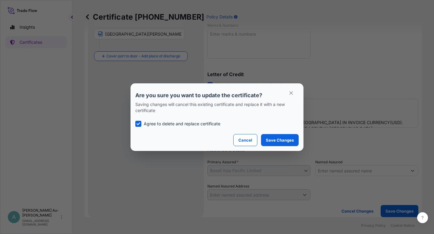 The image size is (434, 234). Describe the element at coordinates (182, 124) in the screenshot. I see `p: Agree to delete and replace certificate` at that location.